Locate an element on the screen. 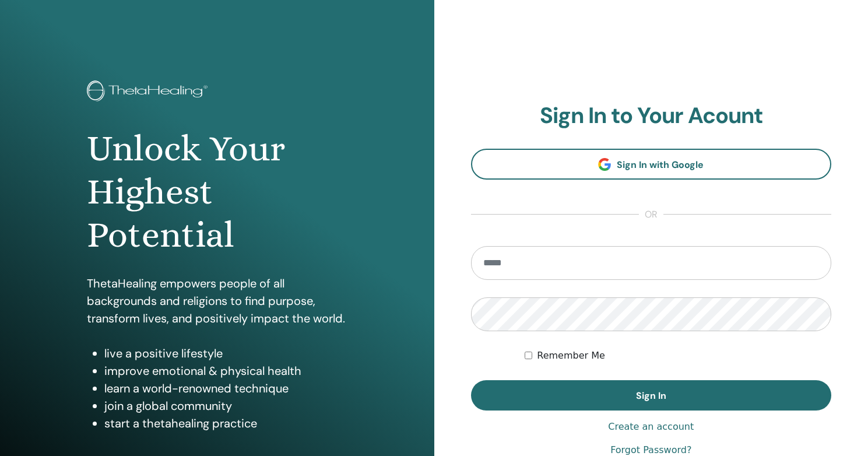  a: Sign In with Google is located at coordinates (652, 164).